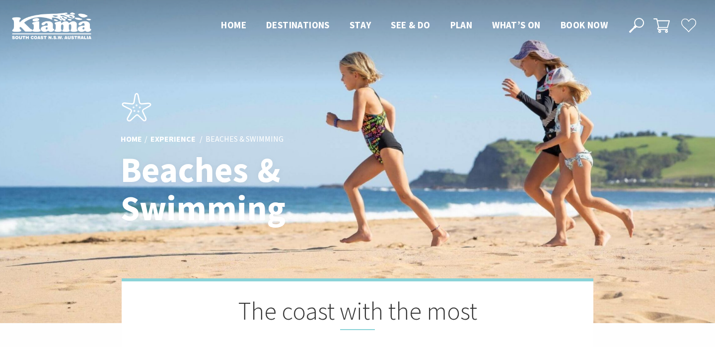 The width and height of the screenshot is (715, 347). Describe the element at coordinates (261, 189) in the screenshot. I see `h1: Beaches & Swimming` at that location.